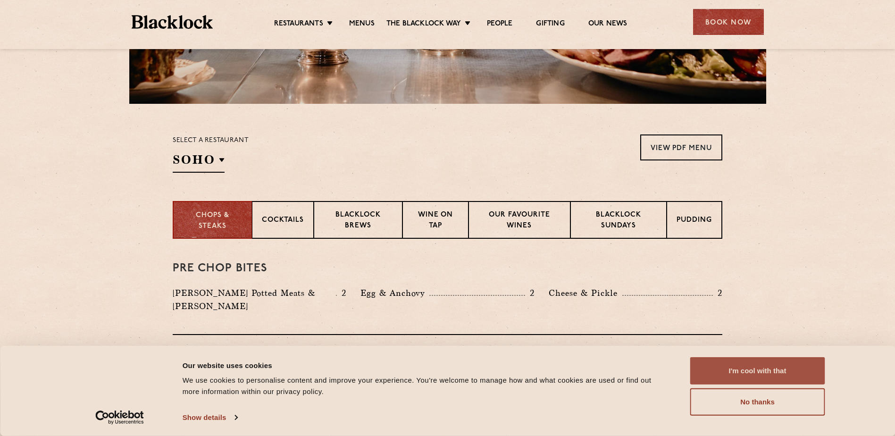 The image size is (895, 436). Describe the element at coordinates (199, 162) in the screenshot. I see `h2: SOHO` at that location.